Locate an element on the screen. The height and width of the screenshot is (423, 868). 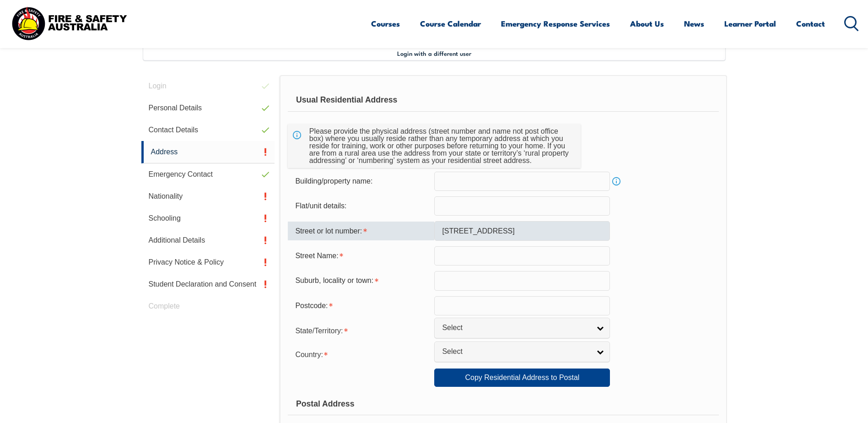
div: Street or lot number is required. is located at coordinates (361, 231).